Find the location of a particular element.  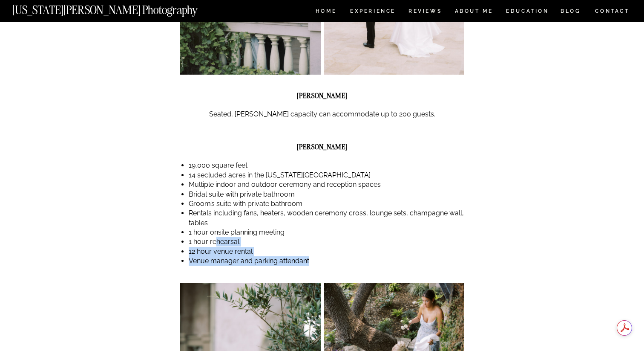

a: CONTACT is located at coordinates (613, 11).